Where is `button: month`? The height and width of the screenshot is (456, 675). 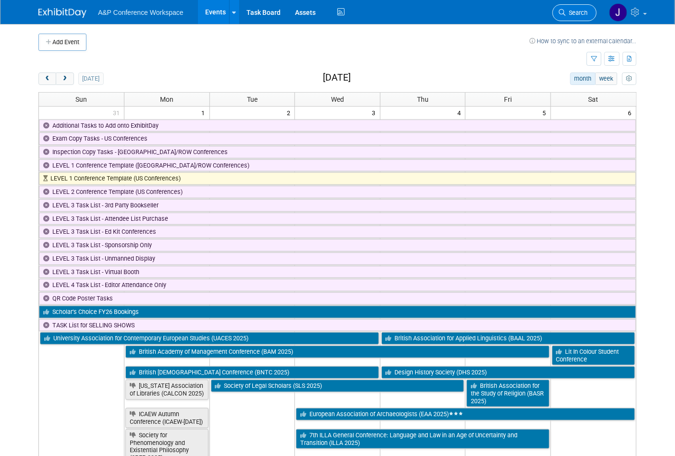
button: month is located at coordinates (583, 79).